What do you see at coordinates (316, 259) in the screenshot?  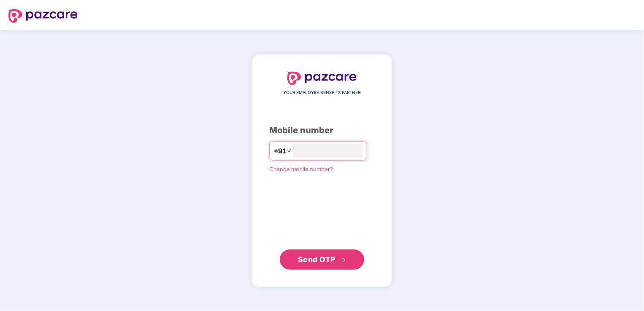 I see `span: Send OTP` at bounding box center [316, 259].